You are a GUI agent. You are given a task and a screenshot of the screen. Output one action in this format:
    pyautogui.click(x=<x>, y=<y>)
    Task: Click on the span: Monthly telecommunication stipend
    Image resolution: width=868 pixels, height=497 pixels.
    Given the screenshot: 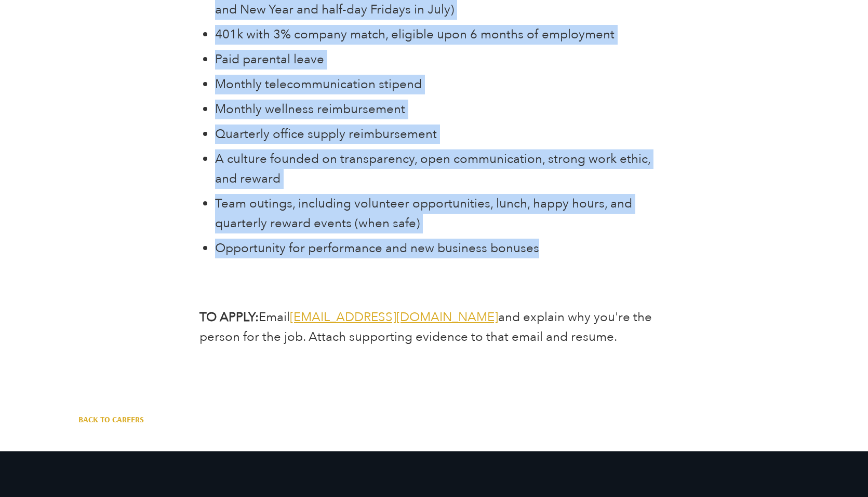 What is the action you would take?
    pyautogui.click(x=319, y=84)
    